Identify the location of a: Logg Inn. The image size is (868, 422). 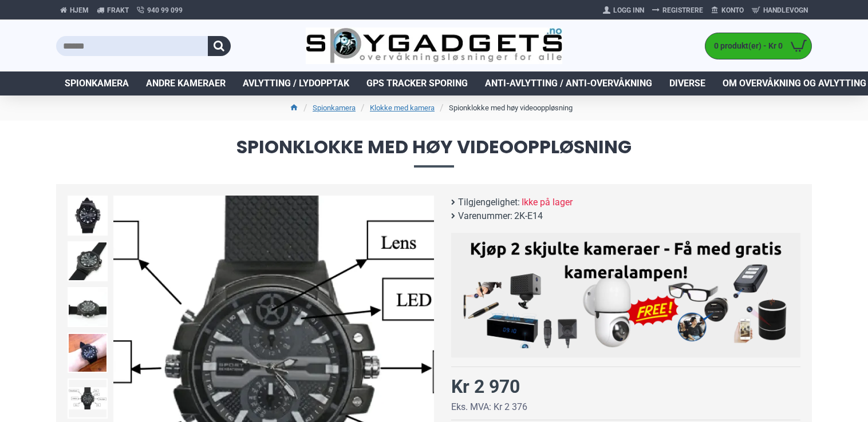
(623, 11).